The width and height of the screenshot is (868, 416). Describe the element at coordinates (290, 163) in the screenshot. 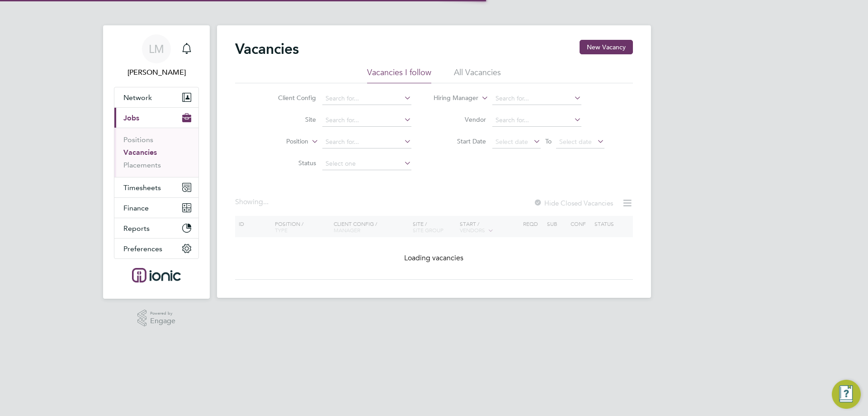

I see `label: Status` at that location.